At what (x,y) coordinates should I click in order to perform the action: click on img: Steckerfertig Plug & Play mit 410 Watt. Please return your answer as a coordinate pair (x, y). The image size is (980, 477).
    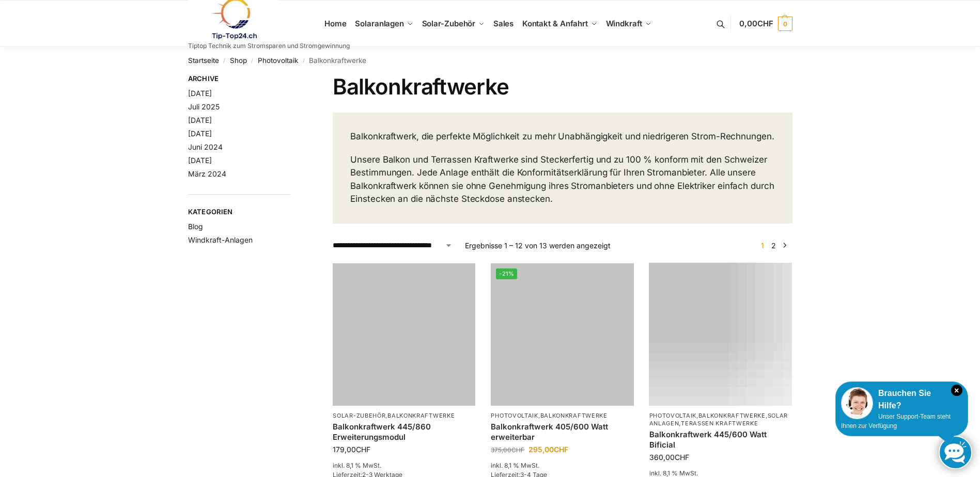
    Looking at the image, I should click on (562, 335).